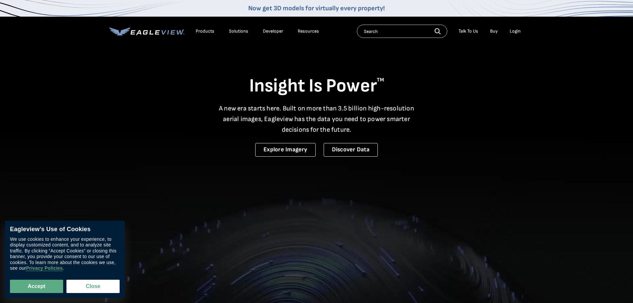 The width and height of the screenshot is (633, 303). What do you see at coordinates (93, 286) in the screenshot?
I see `button: Close` at bounding box center [93, 286].